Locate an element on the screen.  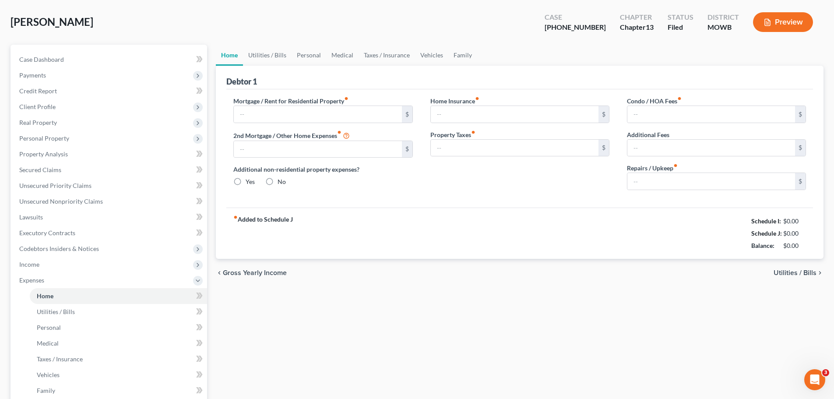
button: Utilities / Bills chevron_right is located at coordinates (799, 273).